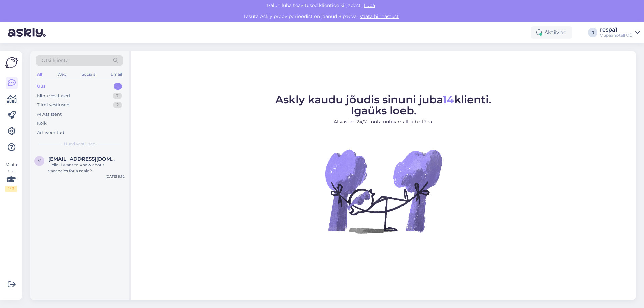  I want to click on div: Uus, so click(41, 86).